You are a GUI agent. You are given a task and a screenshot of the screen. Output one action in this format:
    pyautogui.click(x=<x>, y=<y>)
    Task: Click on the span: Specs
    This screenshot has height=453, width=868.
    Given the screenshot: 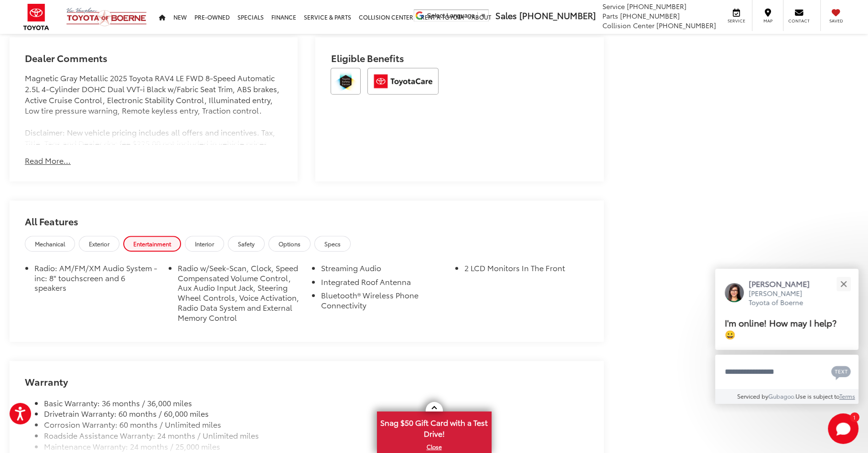 What is the action you would take?
    pyautogui.click(x=332, y=243)
    